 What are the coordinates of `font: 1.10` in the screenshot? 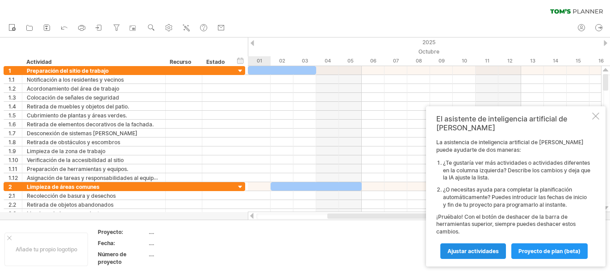 It's located at (13, 160).